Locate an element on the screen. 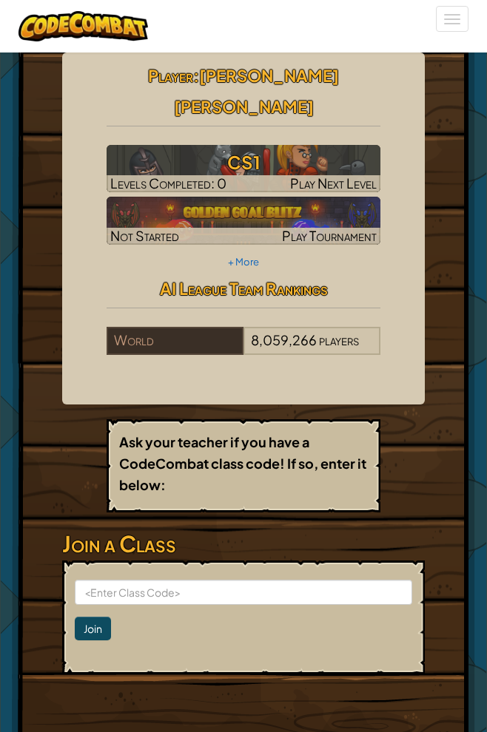 Image resolution: width=487 pixels, height=732 pixels. span: Not Started is located at coordinates (144, 235).